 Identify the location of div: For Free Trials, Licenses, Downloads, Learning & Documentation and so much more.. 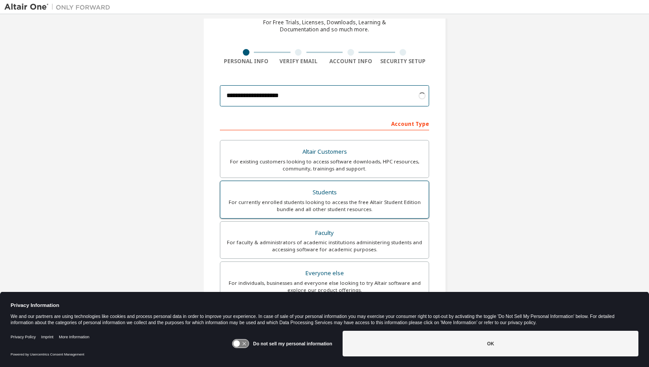
(324, 26).